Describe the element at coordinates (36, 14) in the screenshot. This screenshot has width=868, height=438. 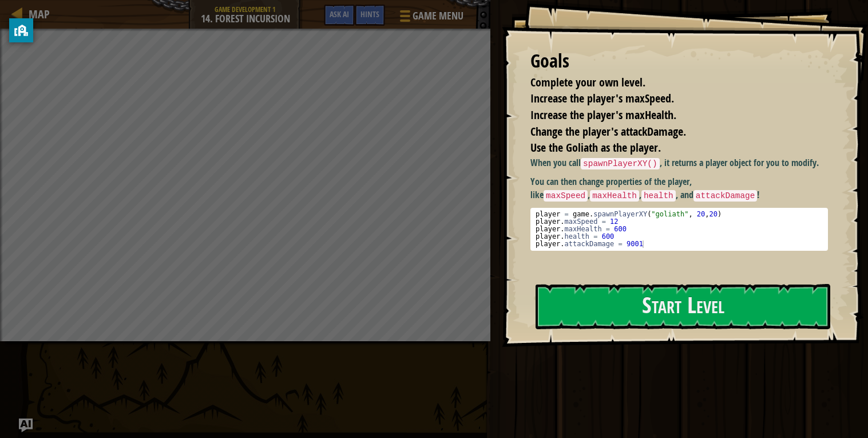
I see `a: Map` at that location.